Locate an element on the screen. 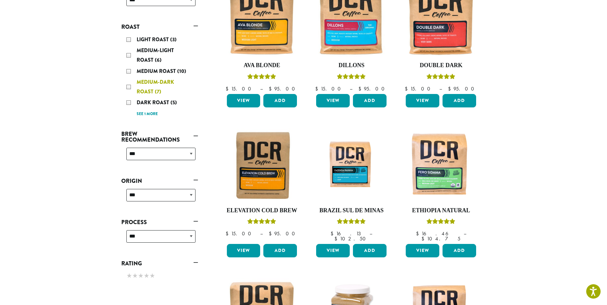  img: Elevation-Cold-Brew-300x300.jpg is located at coordinates (262, 165).